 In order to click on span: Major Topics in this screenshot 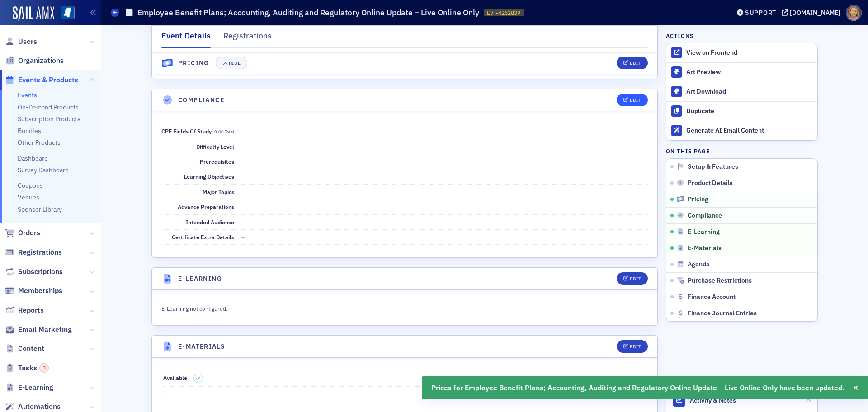, I will do `click(218, 192)`.